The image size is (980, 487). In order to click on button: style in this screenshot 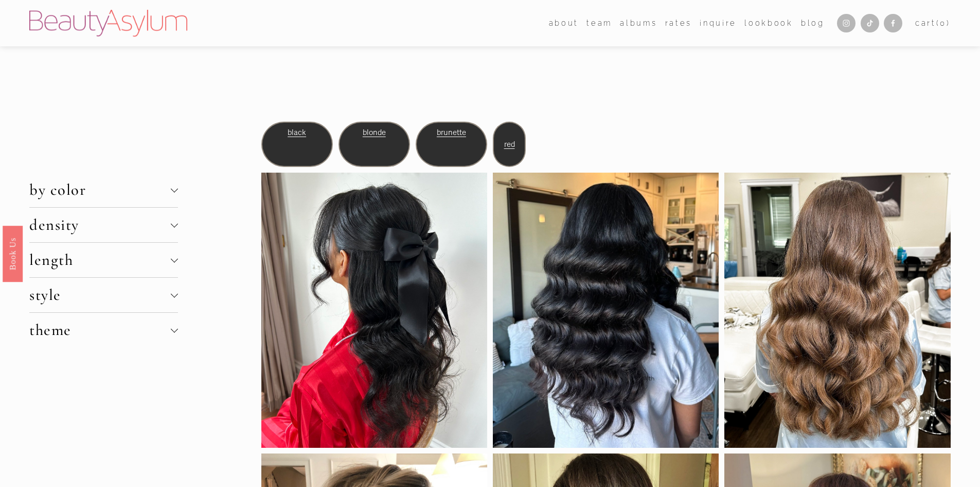, I will do `click(103, 295)`.